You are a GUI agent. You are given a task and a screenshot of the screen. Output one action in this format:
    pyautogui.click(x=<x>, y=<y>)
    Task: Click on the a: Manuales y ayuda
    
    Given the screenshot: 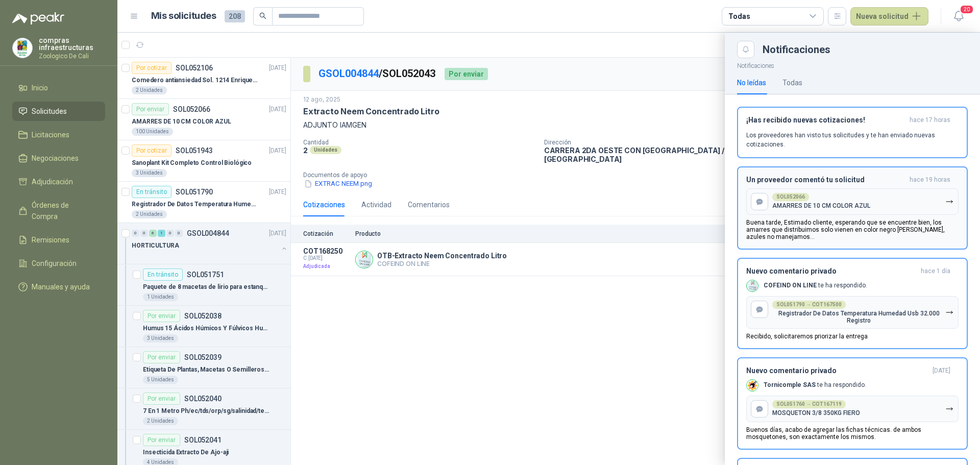 What is the action you would take?
    pyautogui.click(x=59, y=287)
    